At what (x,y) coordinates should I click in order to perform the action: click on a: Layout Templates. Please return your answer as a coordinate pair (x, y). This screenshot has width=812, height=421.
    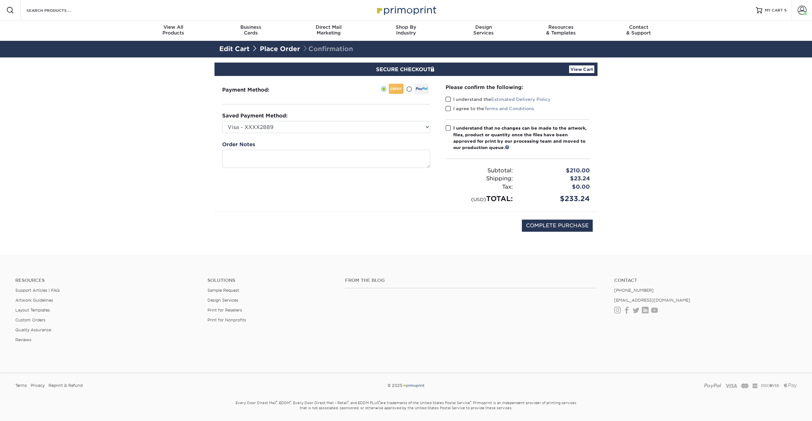
    Looking at the image, I should click on (33, 310).